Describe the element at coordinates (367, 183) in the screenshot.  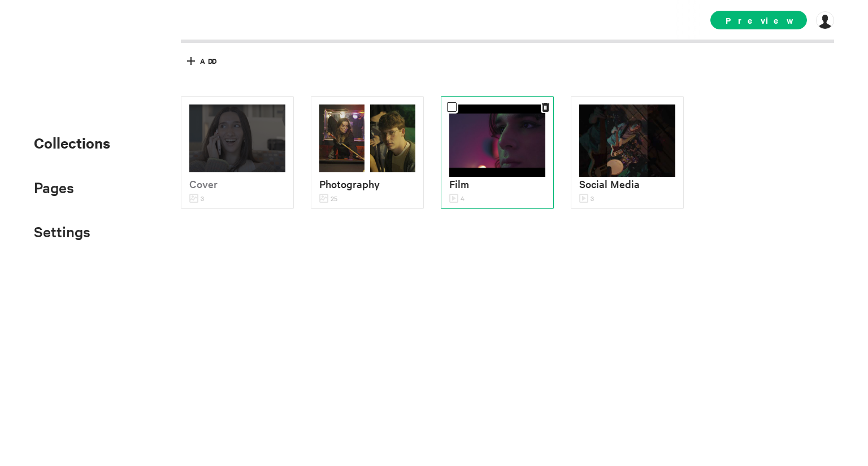
I see `p: Photography` at that location.